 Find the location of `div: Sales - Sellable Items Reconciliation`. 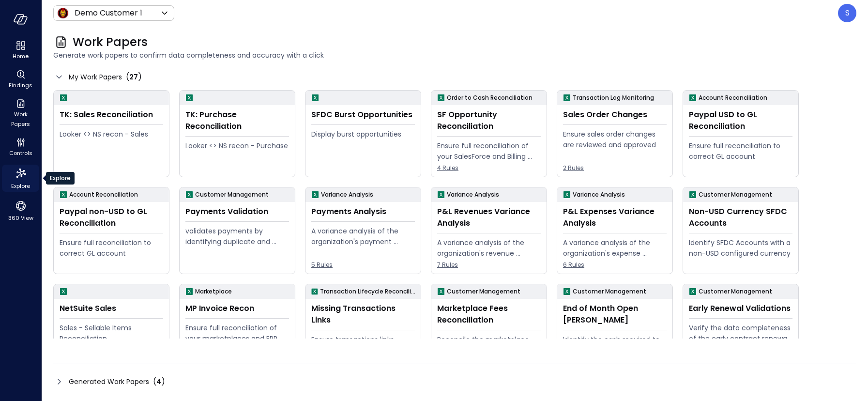

div: Sales - Sellable Items Reconciliation is located at coordinates (111, 333).